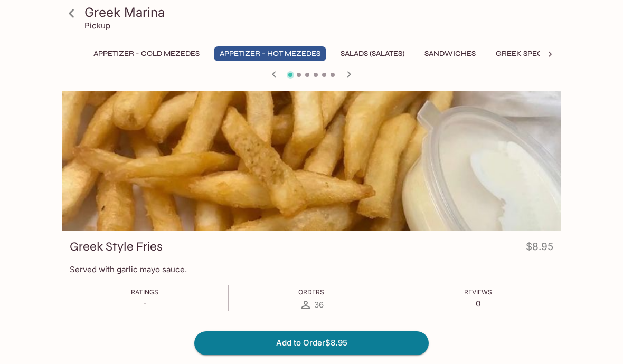 This screenshot has width=623, height=364. Describe the element at coordinates (321, 12) in the screenshot. I see `h3: Greek Marina` at that location.